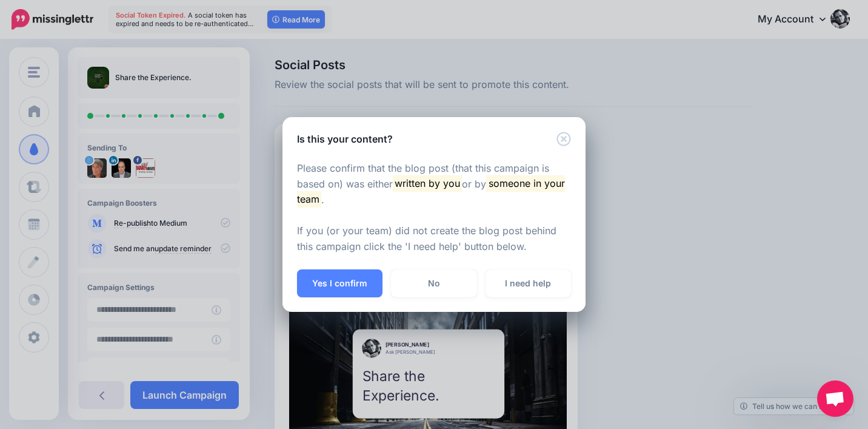 This screenshot has height=429, width=868. What do you see at coordinates (345, 139) in the screenshot?
I see `h5: Is this your content?` at bounding box center [345, 139].